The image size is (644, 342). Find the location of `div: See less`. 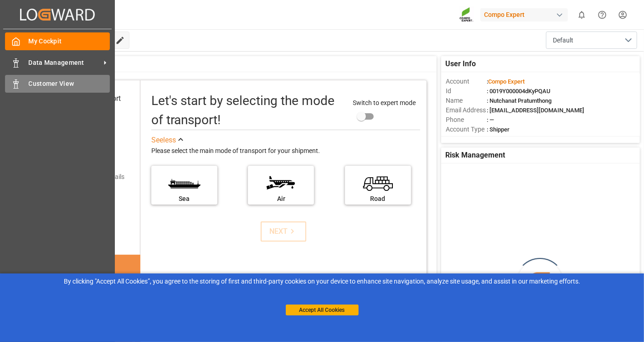

div: See less is located at coordinates (164, 140).